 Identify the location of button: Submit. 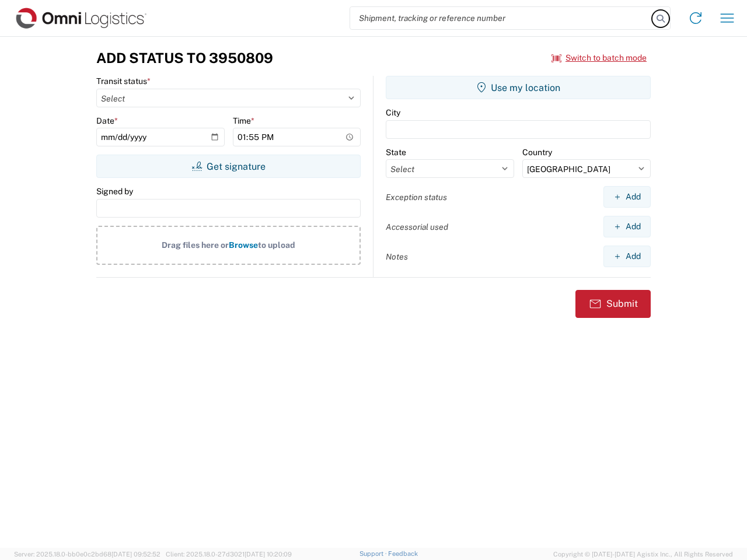
(613, 304).